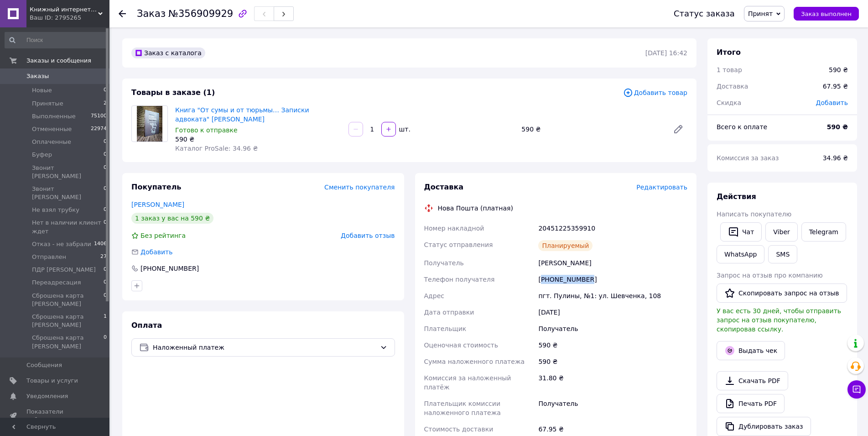 The height and width of the screenshot is (436, 868). What do you see at coordinates (61, 244) in the screenshot?
I see `span: Отказ - не забрали` at bounding box center [61, 244].